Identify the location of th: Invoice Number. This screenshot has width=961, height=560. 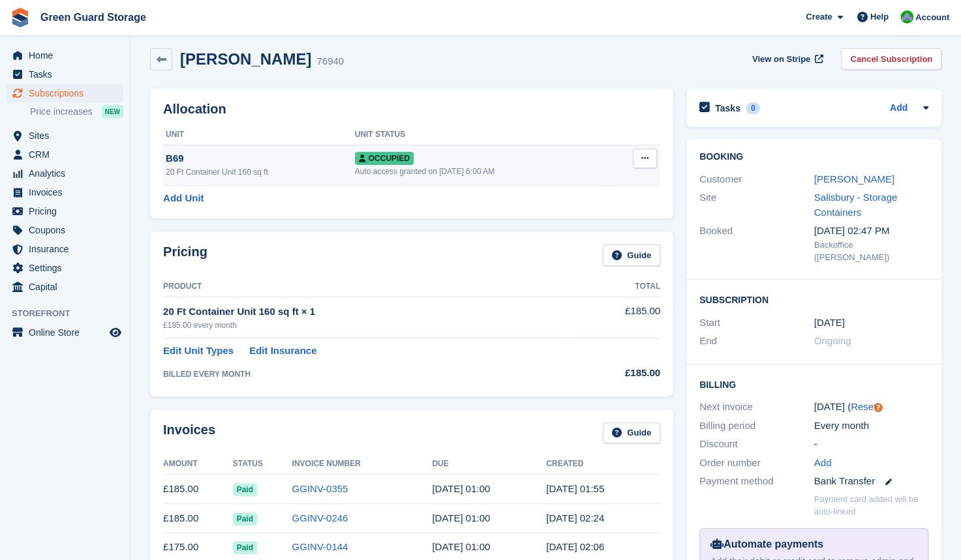
(361, 465).